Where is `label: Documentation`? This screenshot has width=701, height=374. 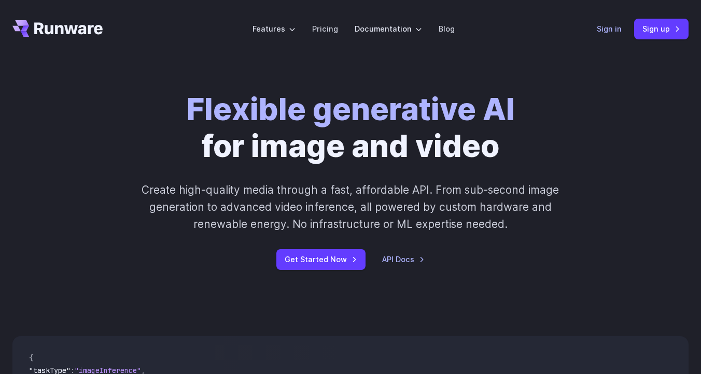 label: Documentation is located at coordinates (388, 29).